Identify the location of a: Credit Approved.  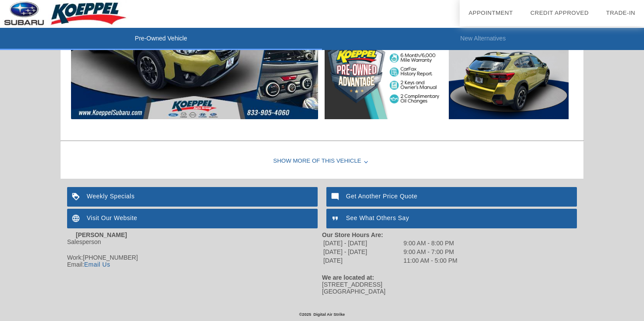
(559, 12).